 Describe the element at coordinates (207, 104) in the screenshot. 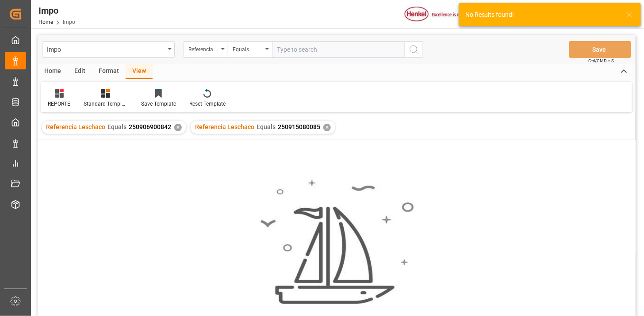

I see `div: Reset Template` at that location.